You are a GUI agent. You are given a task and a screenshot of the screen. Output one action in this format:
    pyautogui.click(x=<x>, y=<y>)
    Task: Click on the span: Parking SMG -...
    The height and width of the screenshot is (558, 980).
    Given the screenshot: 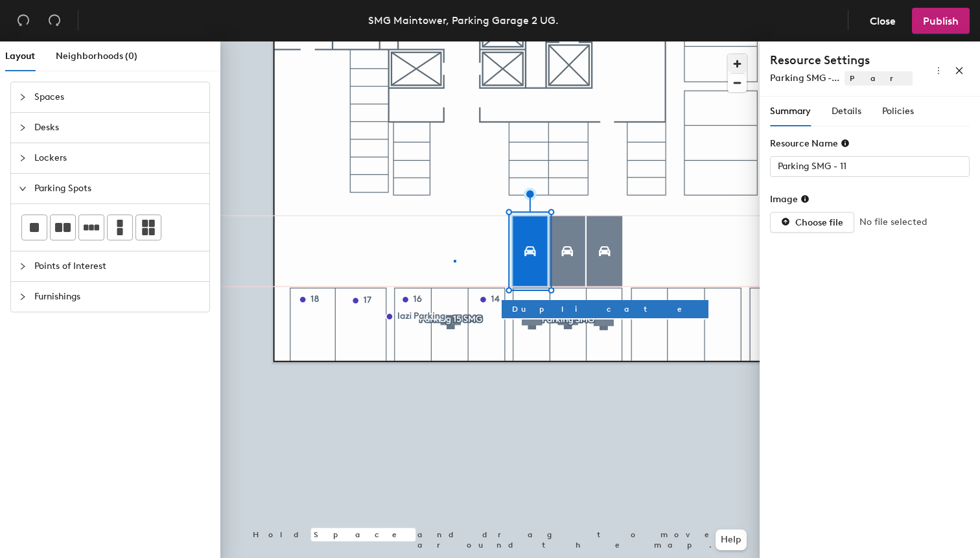 What is the action you would take?
    pyautogui.click(x=804, y=78)
    